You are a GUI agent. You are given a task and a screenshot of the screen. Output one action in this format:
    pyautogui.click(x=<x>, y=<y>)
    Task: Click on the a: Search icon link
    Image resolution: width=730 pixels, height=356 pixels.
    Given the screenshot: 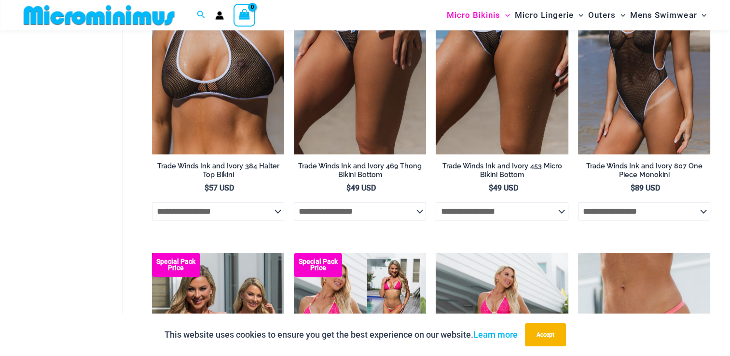 What is the action you would take?
    pyautogui.click(x=201, y=15)
    